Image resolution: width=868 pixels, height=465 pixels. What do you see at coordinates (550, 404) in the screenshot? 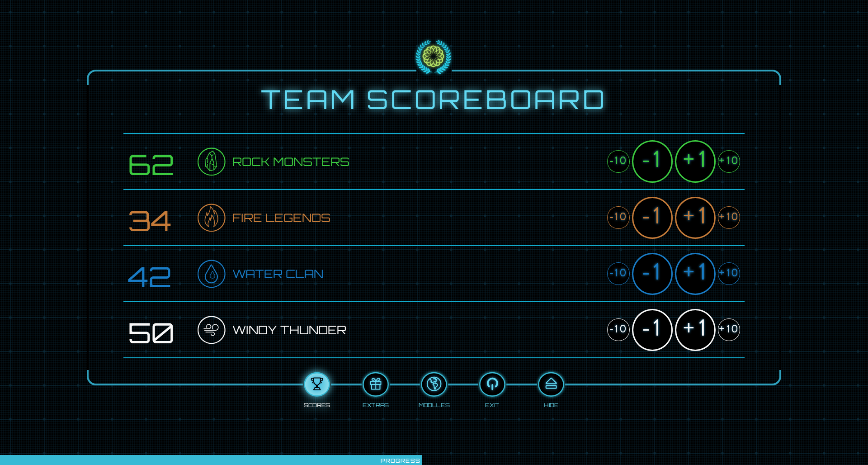
I see `div: Hide` at bounding box center [550, 404].